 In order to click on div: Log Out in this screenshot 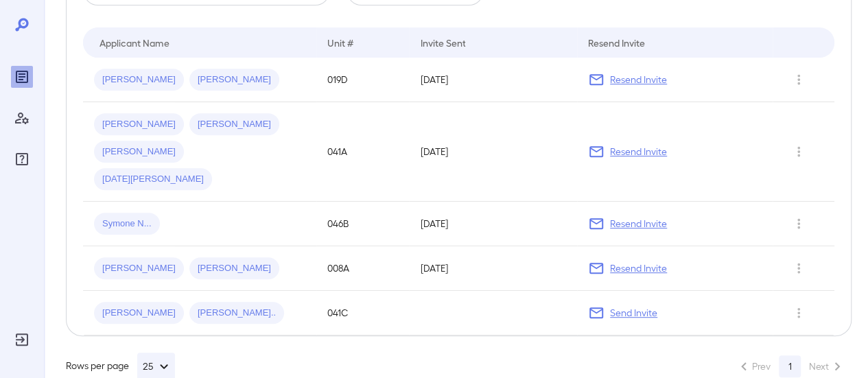, I will do `click(22, 340)`.